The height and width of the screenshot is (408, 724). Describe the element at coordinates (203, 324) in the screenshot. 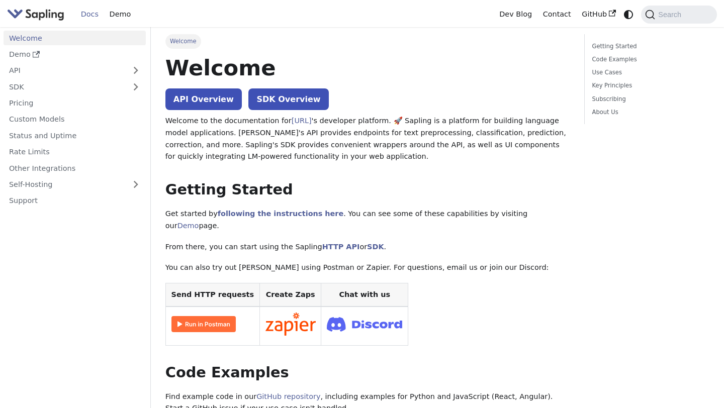

I see `img: Run in Postman` at that location.